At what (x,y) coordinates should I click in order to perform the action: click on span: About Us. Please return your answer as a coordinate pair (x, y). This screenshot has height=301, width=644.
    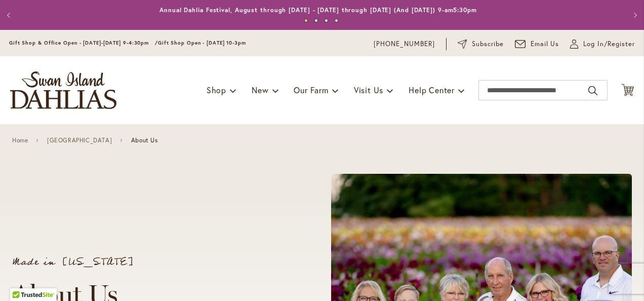
    Looking at the image, I should click on (144, 140).